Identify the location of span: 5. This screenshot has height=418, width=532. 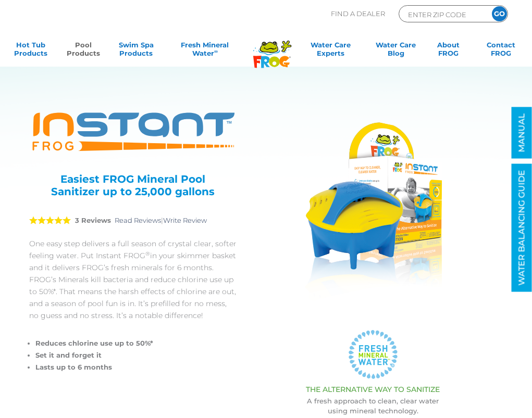
(50, 220).